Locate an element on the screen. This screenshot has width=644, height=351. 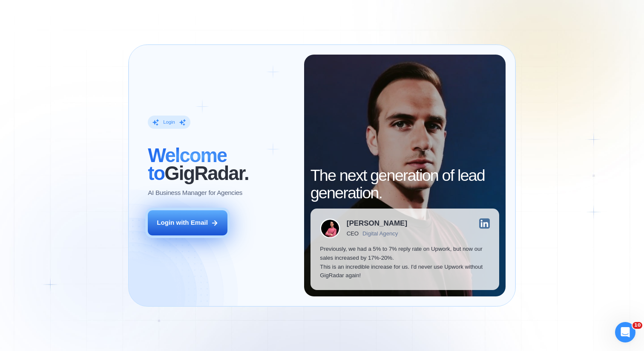
div: Digital Agency is located at coordinates (380, 233).